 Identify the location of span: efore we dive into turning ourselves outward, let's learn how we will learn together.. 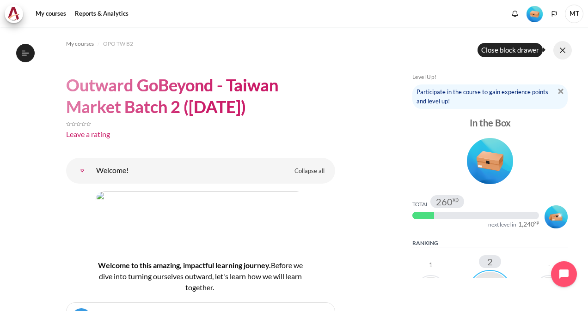
(200, 276).